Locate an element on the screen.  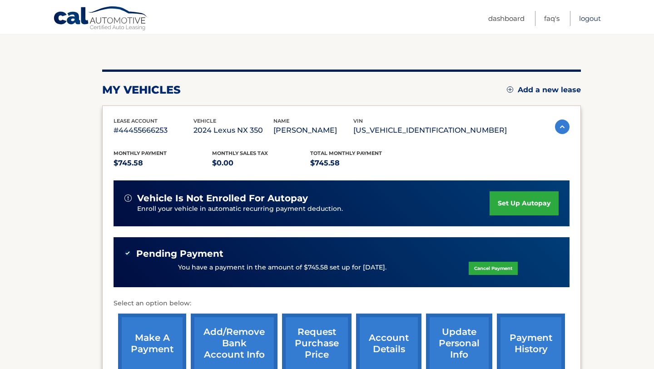
a: Logout is located at coordinates (590, 18).